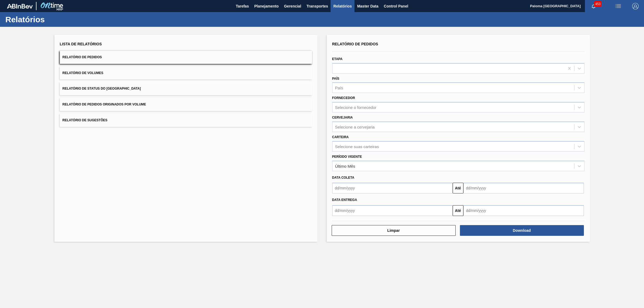 The image size is (644, 308). I want to click on div: Selecione a cervejaria, so click(355, 127).